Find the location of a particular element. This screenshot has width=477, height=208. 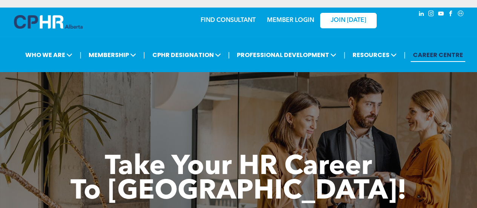

span: Take Your HR Career is located at coordinates (238, 167).